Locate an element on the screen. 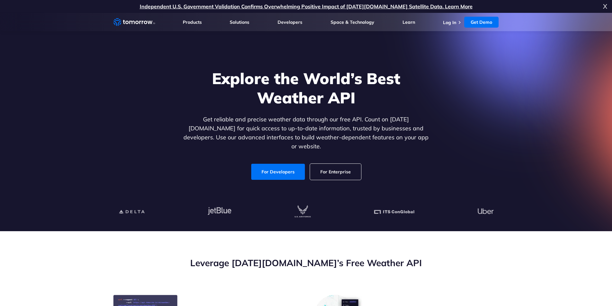 The height and width of the screenshot is (306, 612). a: Solutions is located at coordinates (239, 22).